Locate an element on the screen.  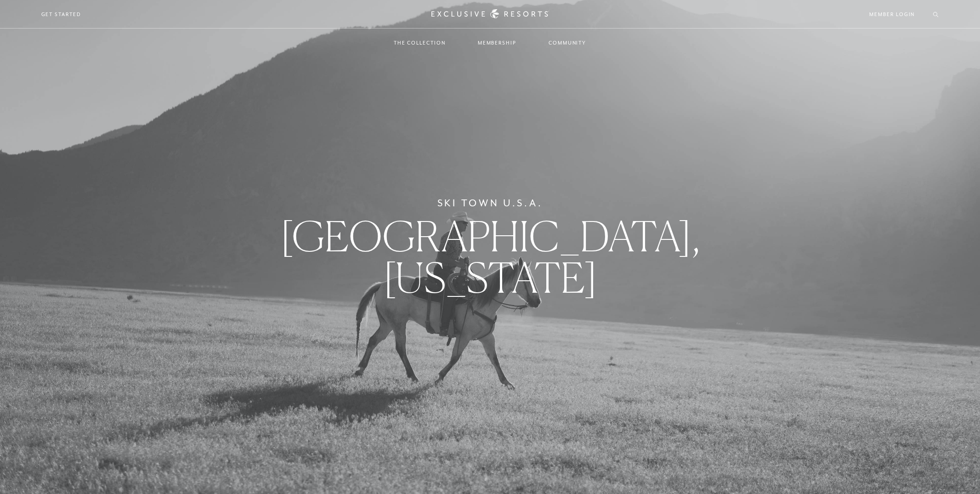
a: Membership is located at coordinates (497, 43).